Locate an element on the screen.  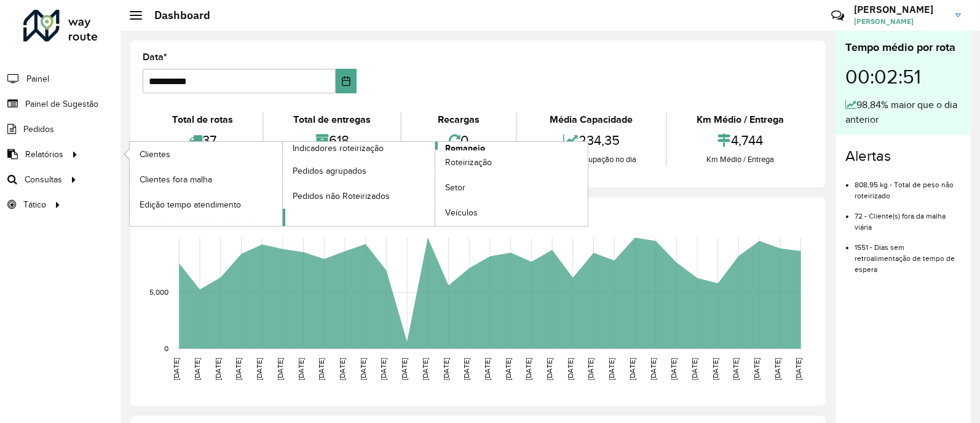
label: Data is located at coordinates (155, 57).